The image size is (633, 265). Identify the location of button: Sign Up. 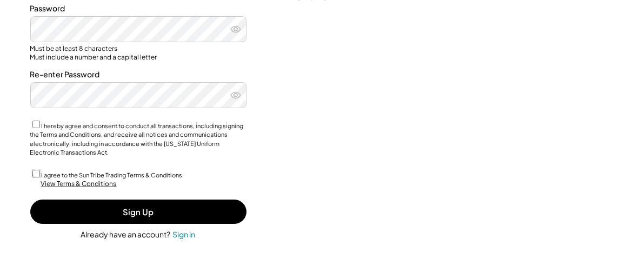
(138, 211).